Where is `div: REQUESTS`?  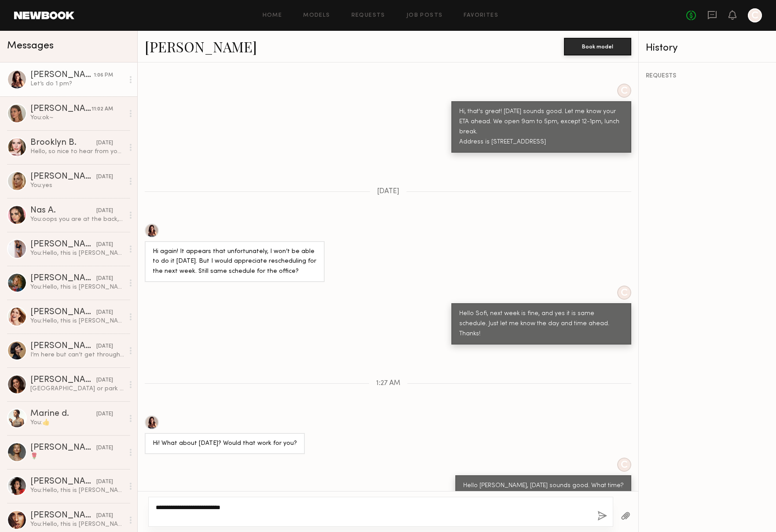
div: REQUESTS is located at coordinates (708, 76).